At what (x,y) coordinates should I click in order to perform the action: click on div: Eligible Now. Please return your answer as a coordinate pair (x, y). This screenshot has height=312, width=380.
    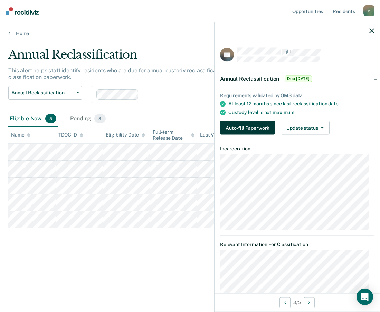
    Looking at the image, I should click on (33, 119).